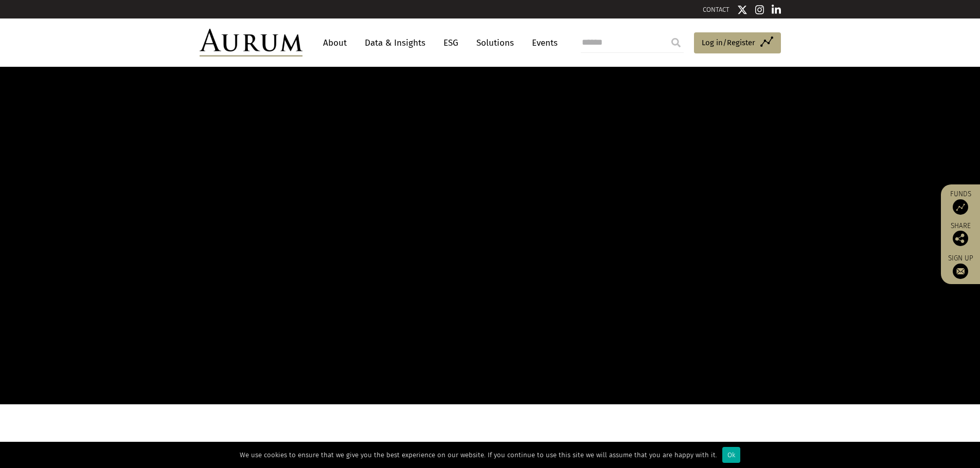  Describe the element at coordinates (543, 42) in the screenshot. I see `a: Events` at that location.